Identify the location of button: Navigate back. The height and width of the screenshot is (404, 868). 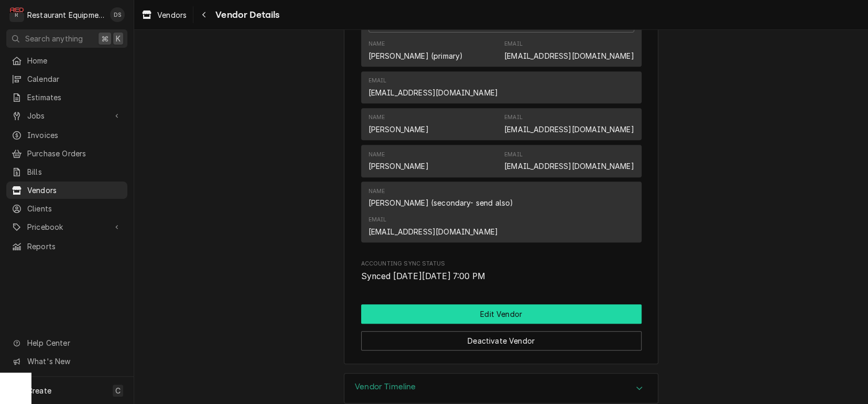
(204, 15).